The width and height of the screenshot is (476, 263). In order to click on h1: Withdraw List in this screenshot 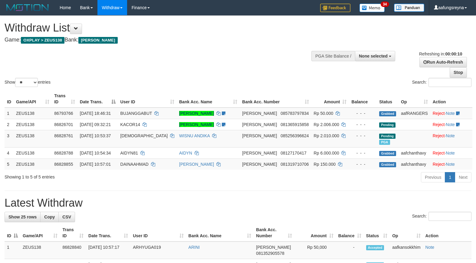, I will do `click(158, 28)`.